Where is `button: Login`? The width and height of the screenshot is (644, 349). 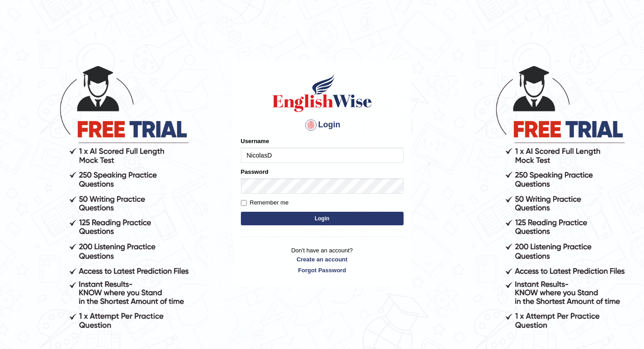 button: Login is located at coordinates (322, 219).